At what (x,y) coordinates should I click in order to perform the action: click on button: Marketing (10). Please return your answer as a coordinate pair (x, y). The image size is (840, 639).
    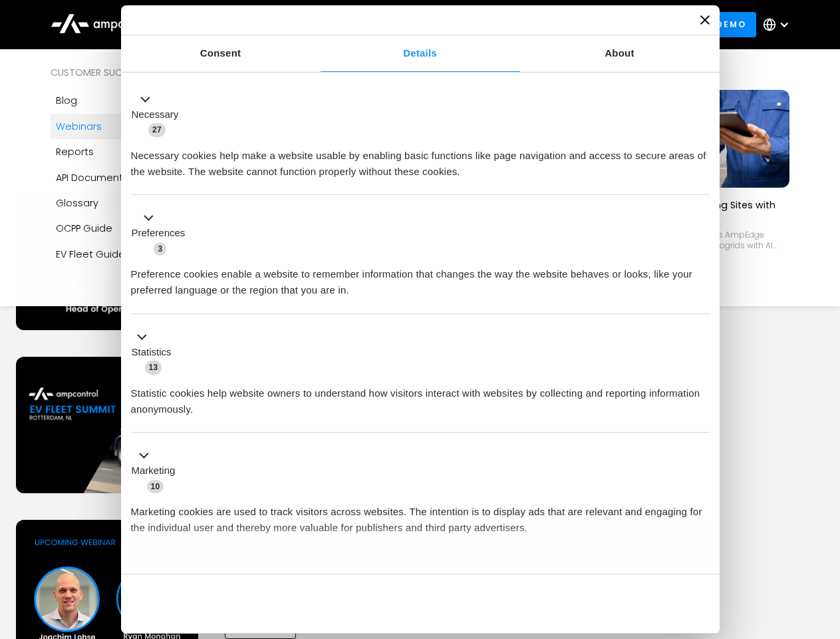
    Looking at the image, I should click on (157, 471).